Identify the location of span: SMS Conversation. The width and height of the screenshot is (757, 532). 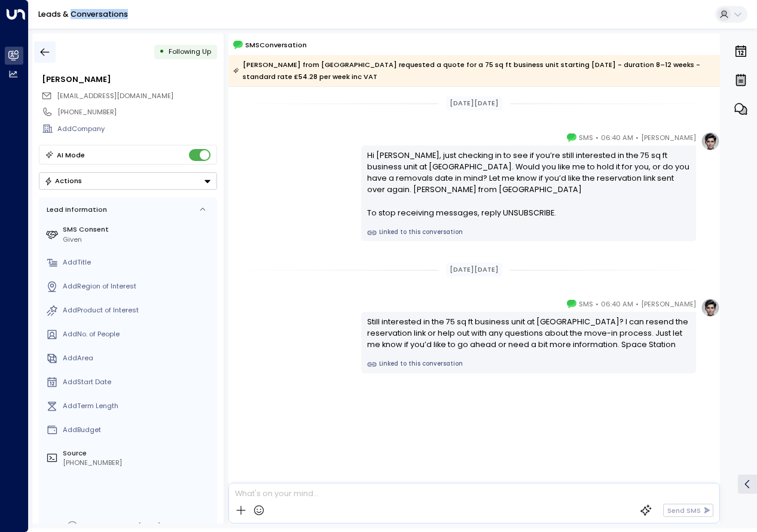
(276, 45).